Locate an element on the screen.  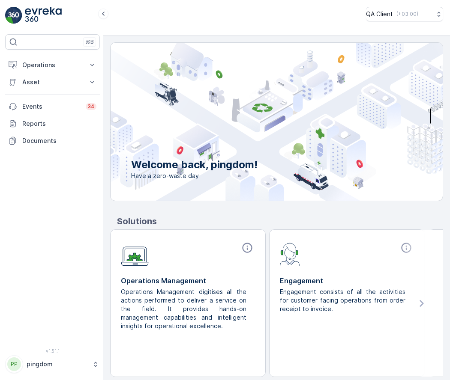
p: Welcome back, pingdom! is located at coordinates (194, 165).